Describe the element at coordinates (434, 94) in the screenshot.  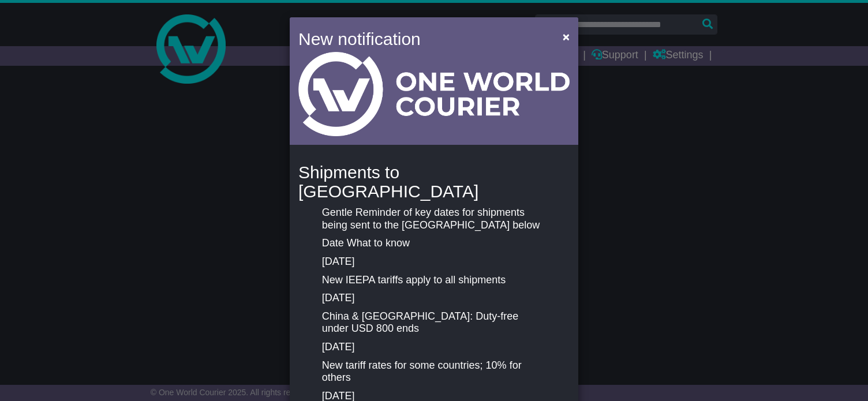
I see `img: Light` at that location.